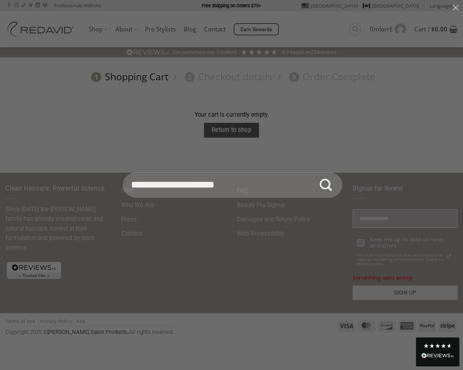 Image resolution: width=463 pixels, height=370 pixels. What do you see at coordinates (437, 346) in the screenshot?
I see `div: 4.8 Stars` at bounding box center [437, 346].